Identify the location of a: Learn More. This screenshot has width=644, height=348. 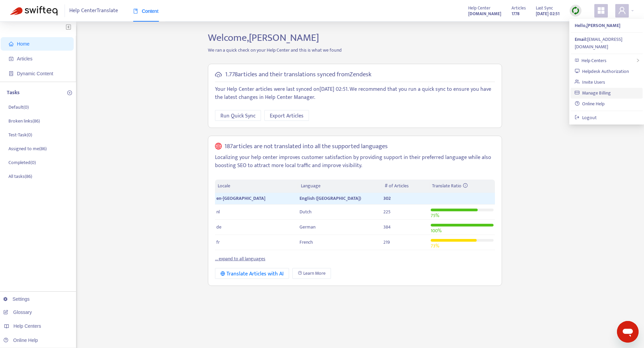
(312, 273).